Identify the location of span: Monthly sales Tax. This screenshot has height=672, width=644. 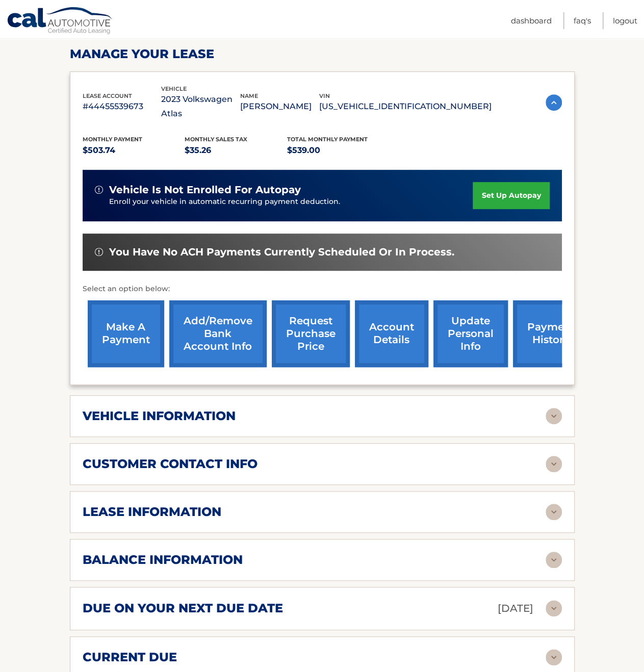
(215, 139).